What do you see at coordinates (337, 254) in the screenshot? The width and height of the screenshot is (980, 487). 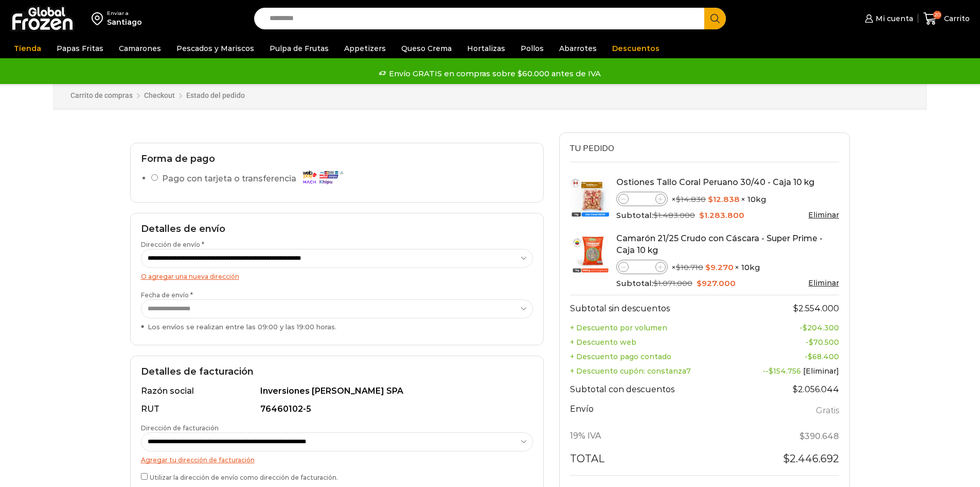 I see `label: Dirección de envío *` at bounding box center [337, 254].